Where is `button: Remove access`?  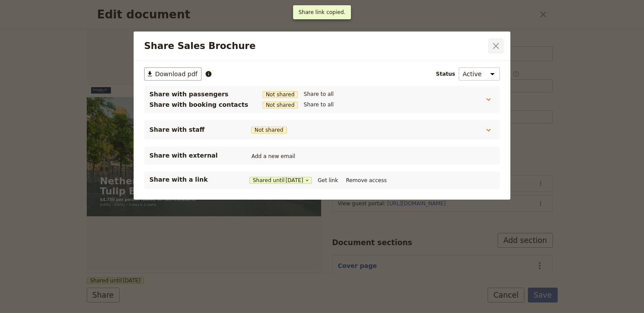 button: Remove access is located at coordinates (366, 180).